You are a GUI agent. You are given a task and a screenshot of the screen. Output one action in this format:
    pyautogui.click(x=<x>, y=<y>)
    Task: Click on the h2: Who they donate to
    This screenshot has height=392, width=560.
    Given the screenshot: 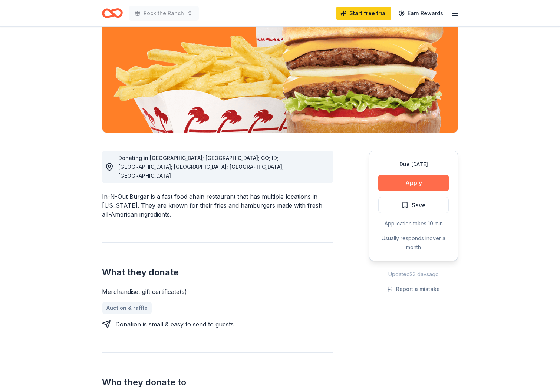 What is the action you would take?
    pyautogui.click(x=218, y=382)
    